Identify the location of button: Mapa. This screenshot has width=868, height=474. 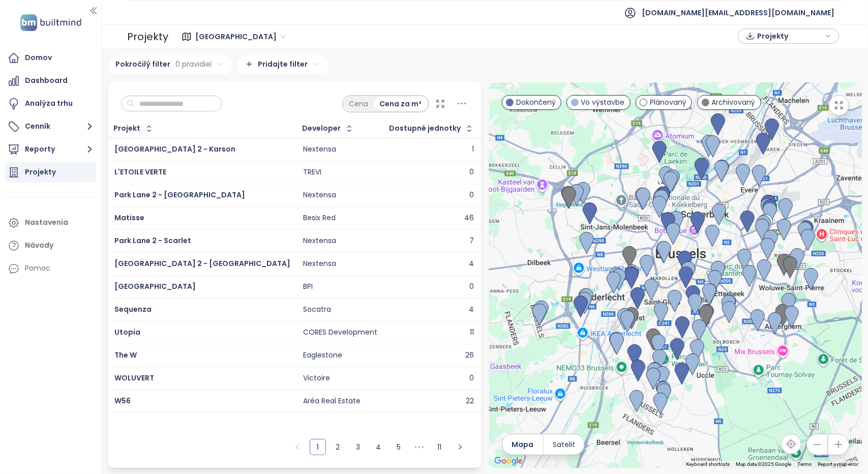
(523, 444).